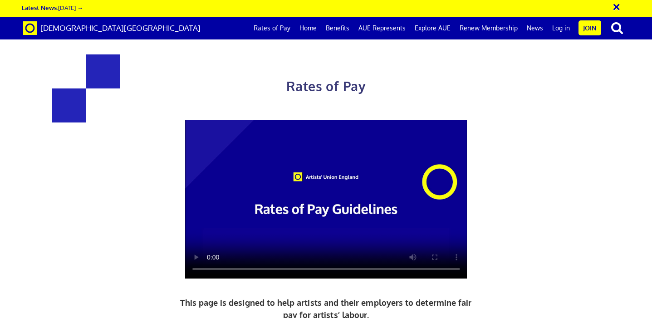  Describe the element at coordinates (535, 28) in the screenshot. I see `a: News` at that location.